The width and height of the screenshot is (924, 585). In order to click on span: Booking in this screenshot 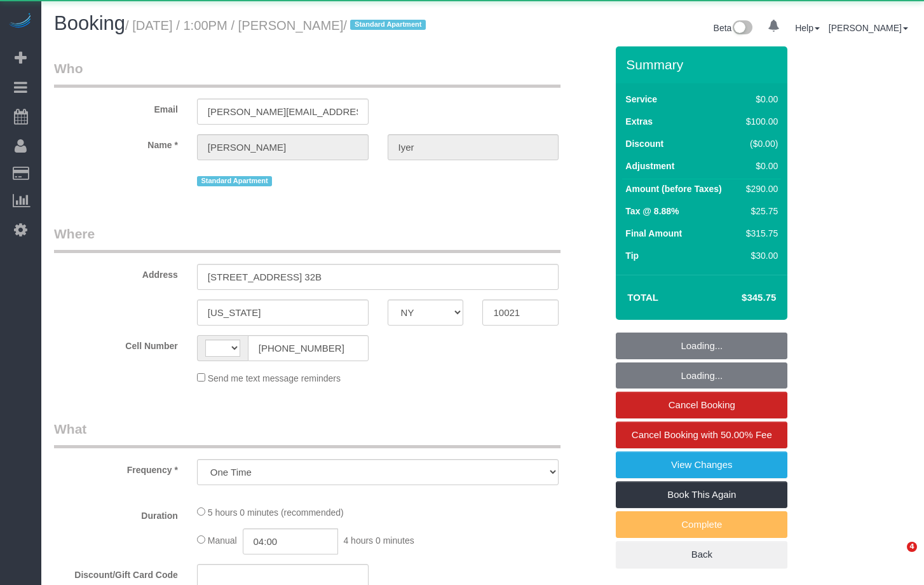, I will do `click(90, 23)`.